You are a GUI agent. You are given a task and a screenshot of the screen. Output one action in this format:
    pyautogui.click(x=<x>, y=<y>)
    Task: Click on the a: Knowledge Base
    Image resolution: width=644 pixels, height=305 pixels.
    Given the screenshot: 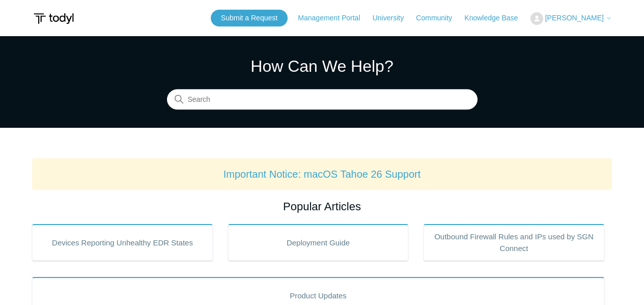 What is the action you would take?
    pyautogui.click(x=496, y=18)
    